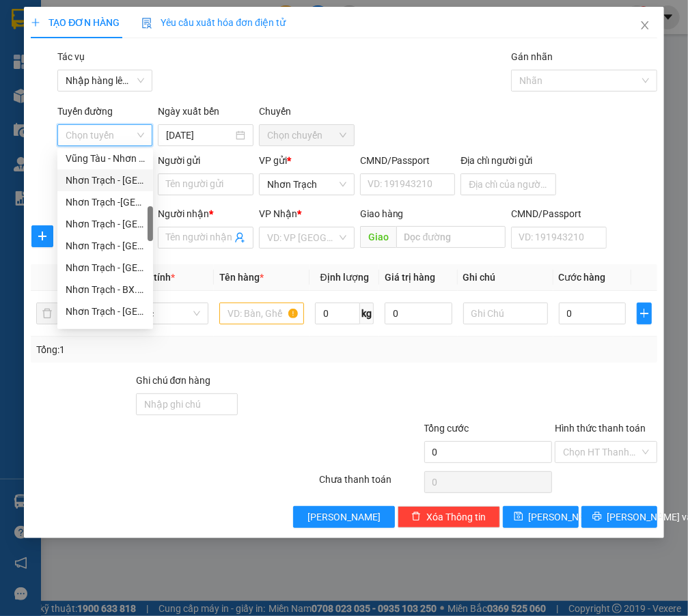 This screenshot has height=616, width=688. I want to click on div: Nhơn Trạch - Sài Gòn (Hàng hóa), so click(105, 312).